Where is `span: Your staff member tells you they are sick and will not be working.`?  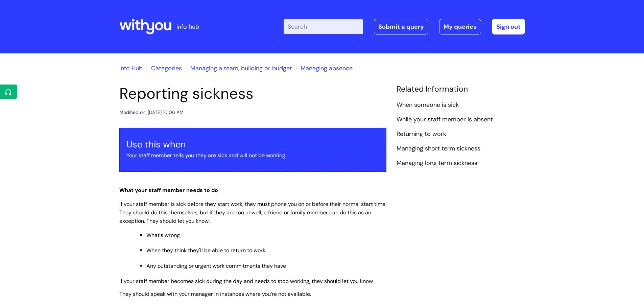 span: Your staff member tells you they are sick and will not be working. is located at coordinates (206, 155).